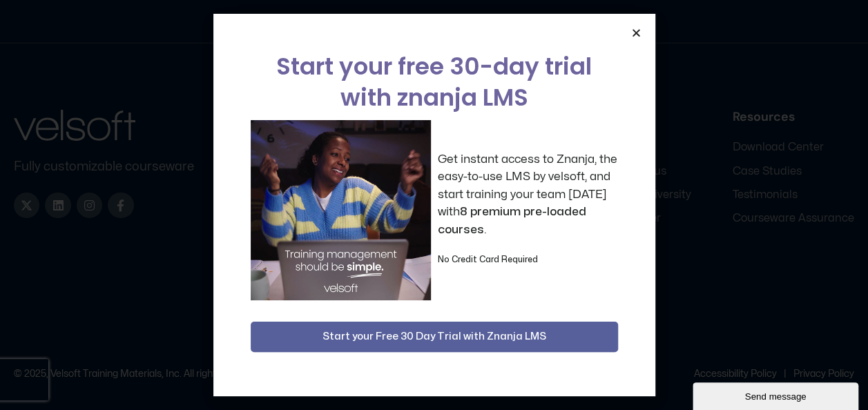  I want to click on h2: Start your free 30-day trial with znanja LMS, so click(435, 82).